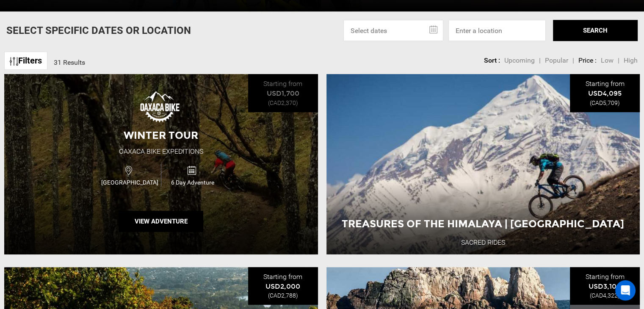  What do you see at coordinates (161, 107) in the screenshot?
I see `img: images` at bounding box center [161, 107].